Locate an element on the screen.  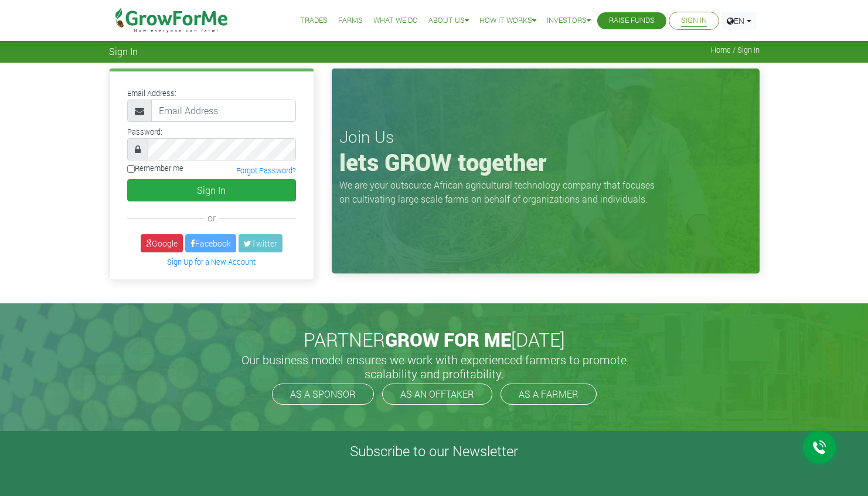
a: About Us is located at coordinates (449, 21).